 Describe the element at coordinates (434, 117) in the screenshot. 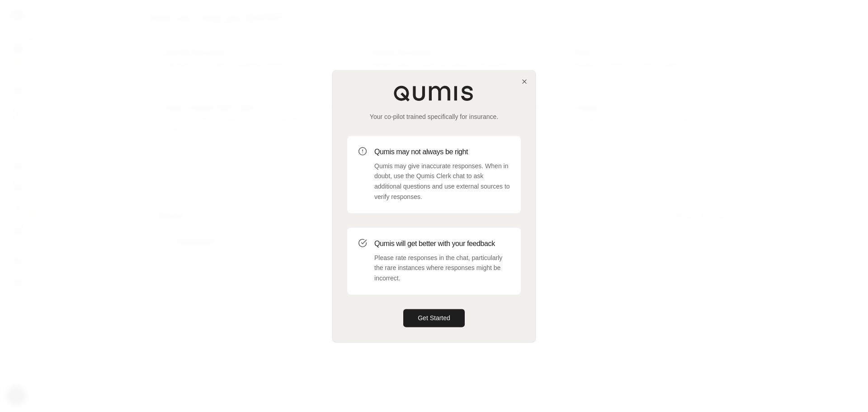

I see `p: Your co-pilot trained specifically for insurance.` at that location.